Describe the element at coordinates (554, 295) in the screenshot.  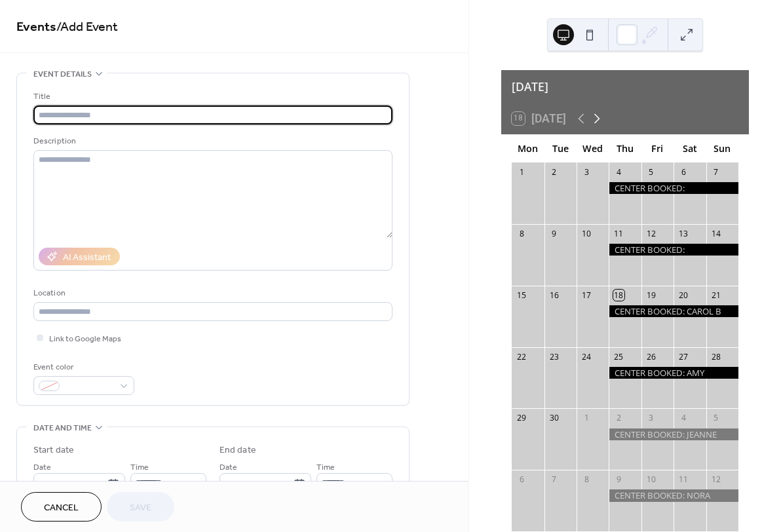
I see `div: 16` at that location.